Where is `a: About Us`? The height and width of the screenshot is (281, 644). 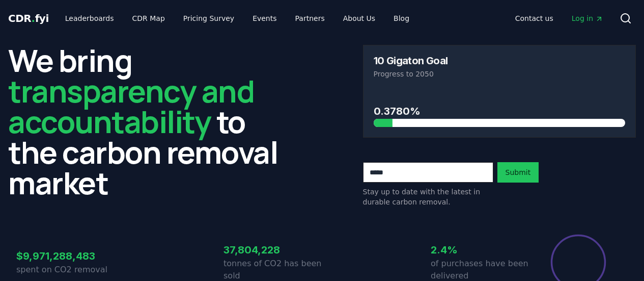 a: About Us is located at coordinates (359, 19).